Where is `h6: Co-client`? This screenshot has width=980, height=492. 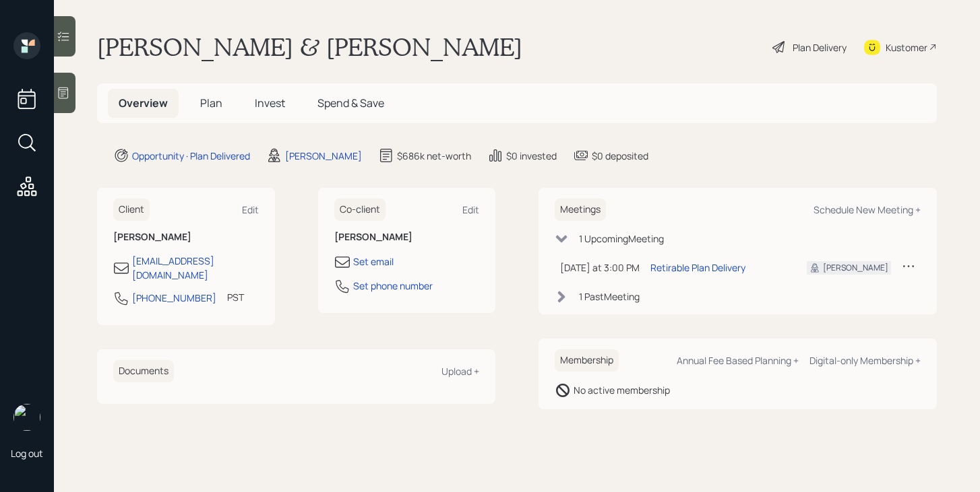
h6: Co-client is located at coordinates (360, 210).